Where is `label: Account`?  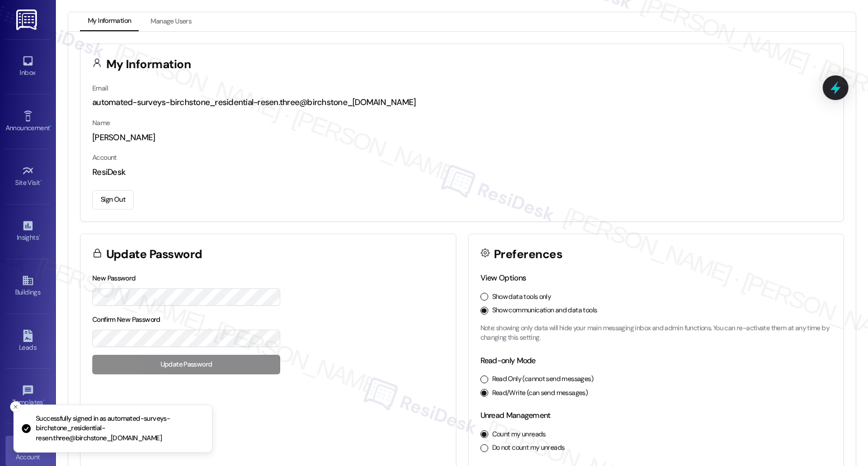
label: Account is located at coordinates (105, 157).